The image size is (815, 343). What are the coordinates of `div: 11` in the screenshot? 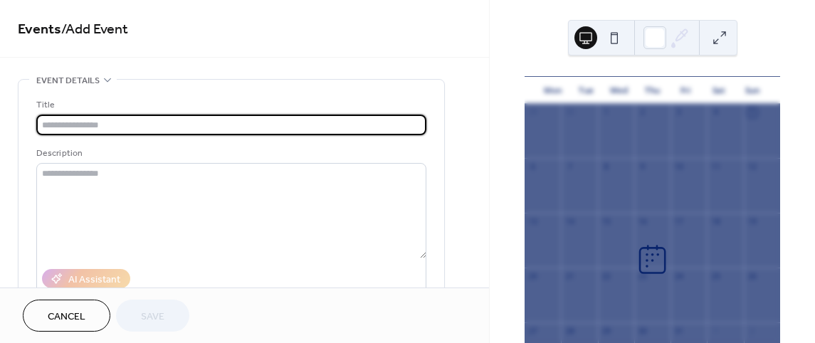 It's located at (716, 167).